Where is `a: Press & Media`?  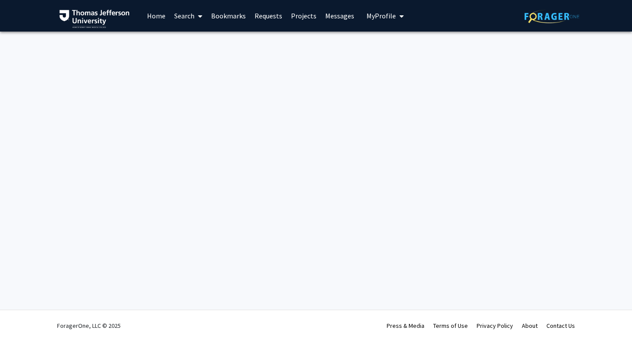 a: Press & Media is located at coordinates (406, 326).